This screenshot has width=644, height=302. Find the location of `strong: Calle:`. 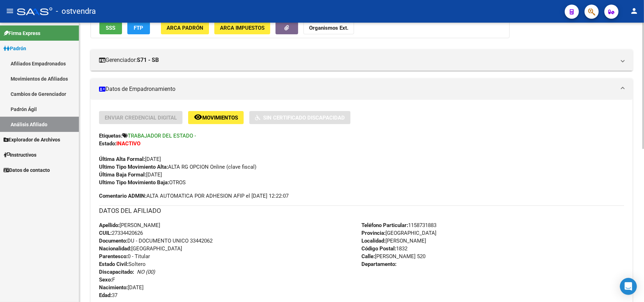

strong: Calle: is located at coordinates (369, 256).